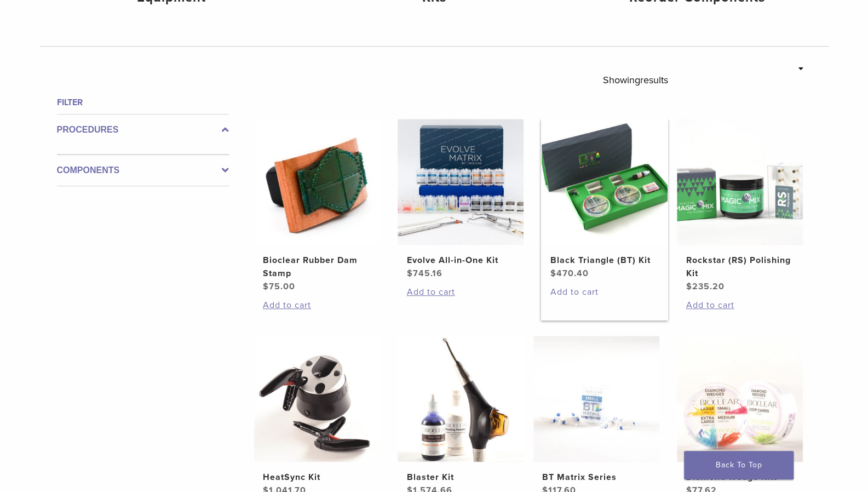 The image size is (868, 492). Describe the element at coordinates (739, 465) in the screenshot. I see `a: Back To Top` at that location.